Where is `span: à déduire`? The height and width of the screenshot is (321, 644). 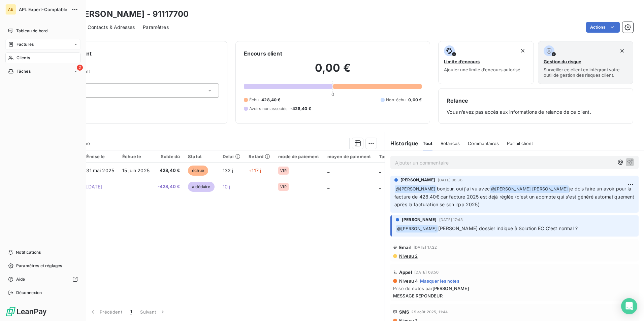 span: à déduire is located at coordinates (201, 187).